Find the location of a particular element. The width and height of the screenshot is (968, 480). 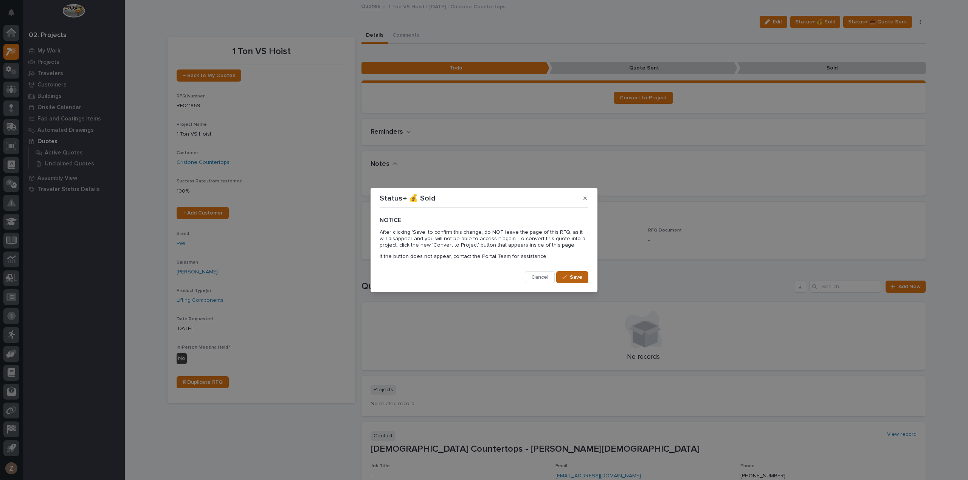

p: Status→ 💰 Sold is located at coordinates (407, 198).